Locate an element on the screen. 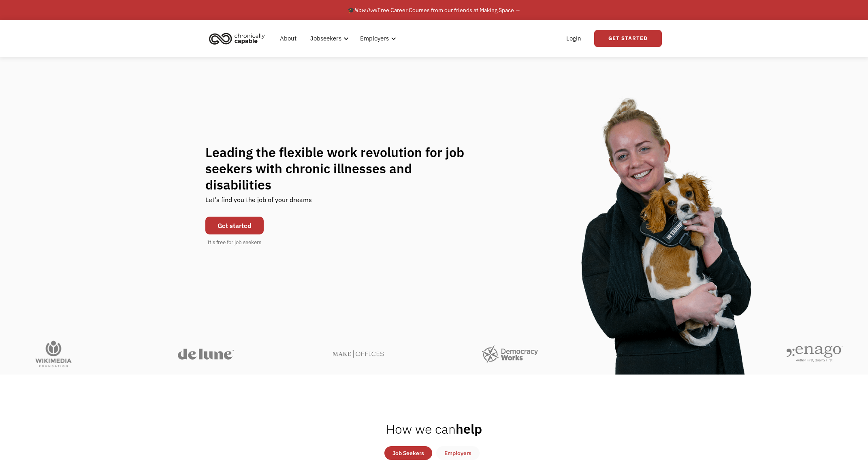  a: home is located at coordinates (239, 39).